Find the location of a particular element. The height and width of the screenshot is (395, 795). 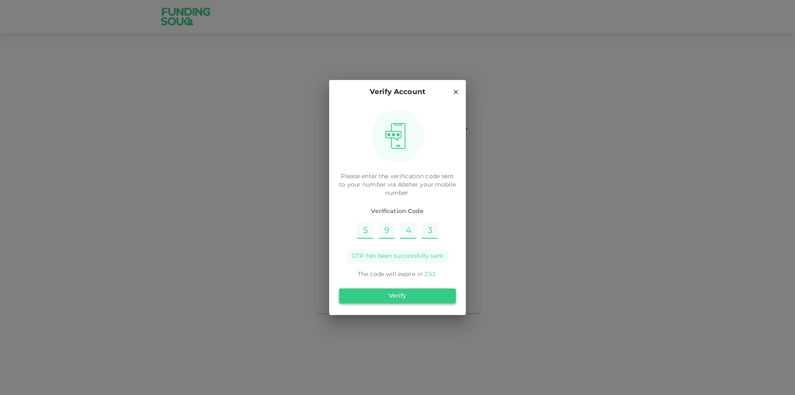

input: Please enter OTP character 4 is located at coordinates (430, 230).